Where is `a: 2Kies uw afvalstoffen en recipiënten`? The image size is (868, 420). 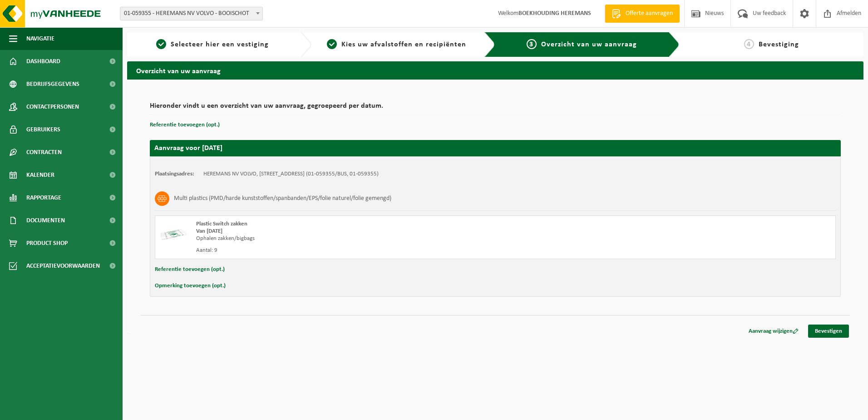
a: 2Kies uw afvalstoffen en recipiënten is located at coordinates (397, 44).